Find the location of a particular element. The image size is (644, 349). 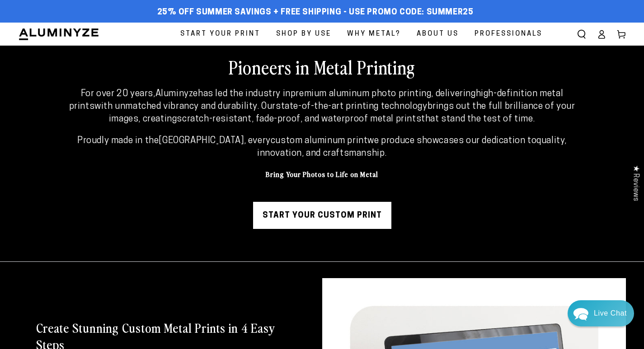

a: Professionals is located at coordinates (508, 34).